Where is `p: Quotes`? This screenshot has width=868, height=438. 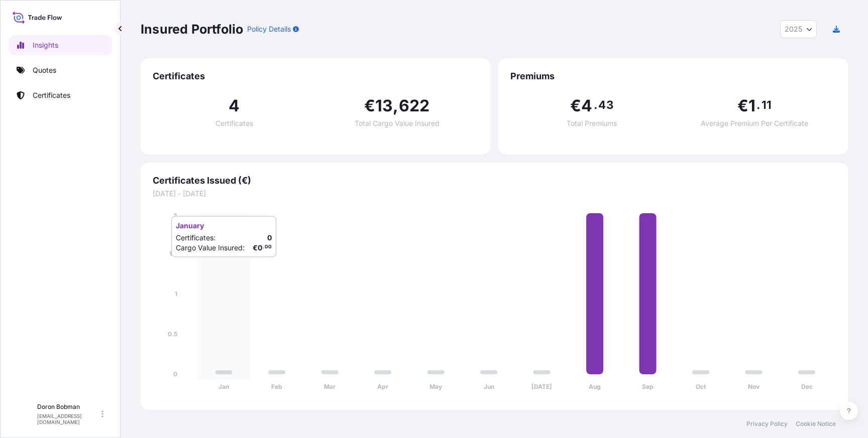 p: Quotes is located at coordinates (44, 70).